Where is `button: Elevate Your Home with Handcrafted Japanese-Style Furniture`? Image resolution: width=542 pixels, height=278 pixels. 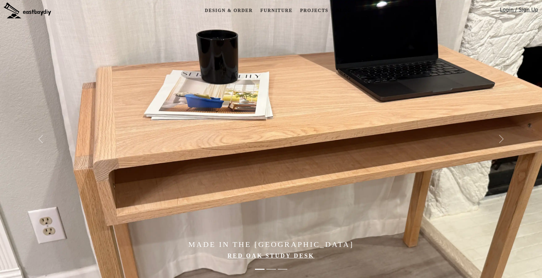 button: Elevate Your Home with Handcrafted Japanese-Style Furniture is located at coordinates (282, 269).